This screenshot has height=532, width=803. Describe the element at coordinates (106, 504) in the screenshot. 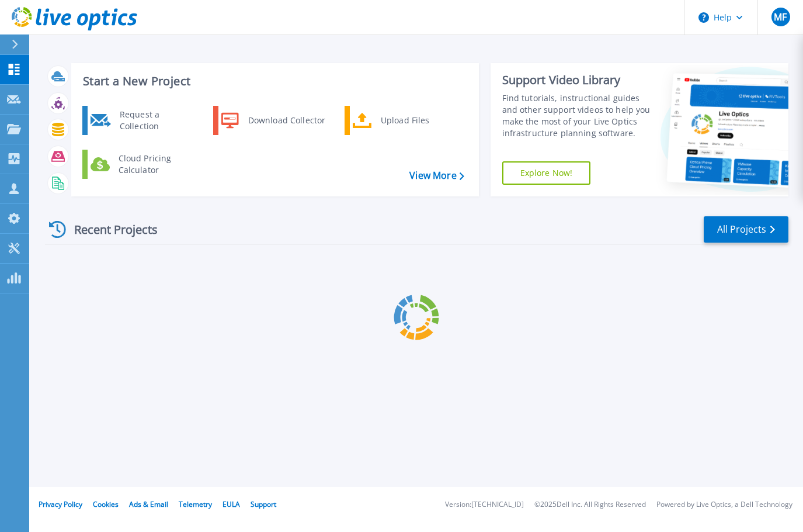

I see `a: Cookies` at that location.